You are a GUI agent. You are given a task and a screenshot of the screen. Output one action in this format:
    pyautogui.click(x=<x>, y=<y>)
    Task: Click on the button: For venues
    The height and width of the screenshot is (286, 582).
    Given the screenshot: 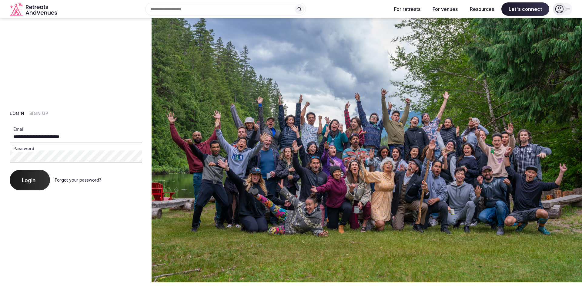 What is the action you would take?
    pyautogui.click(x=445, y=9)
    